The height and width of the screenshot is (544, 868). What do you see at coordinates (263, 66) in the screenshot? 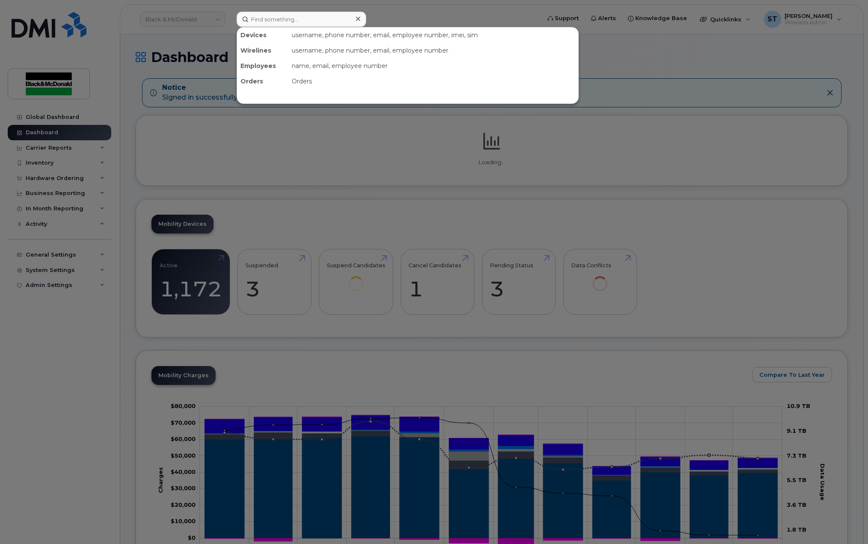
I see `div: Employees` at bounding box center [263, 66].